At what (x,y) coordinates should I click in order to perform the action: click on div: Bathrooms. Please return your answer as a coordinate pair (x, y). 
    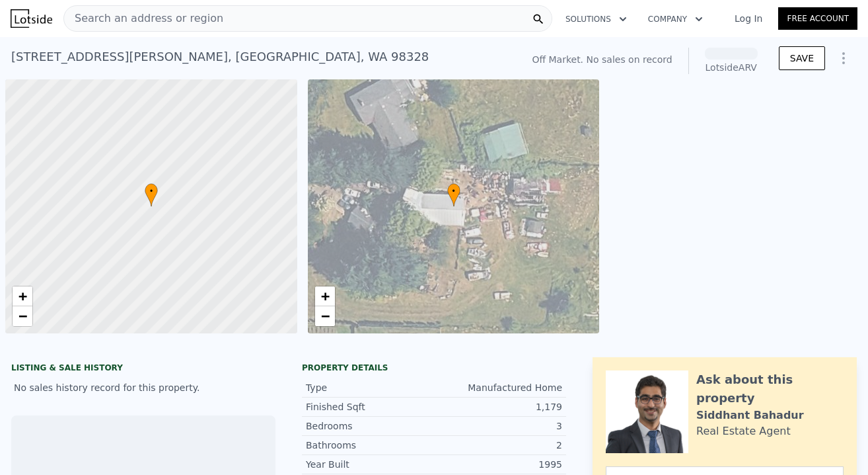
    Looking at the image, I should click on (370, 445).